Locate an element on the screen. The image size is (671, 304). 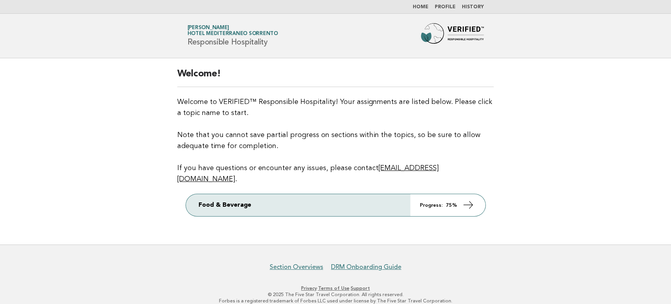
p: Forbes is a registered trademark of Forbes LLC used under license by The Five Star Travel Corpora... is located at coordinates (336, 300).